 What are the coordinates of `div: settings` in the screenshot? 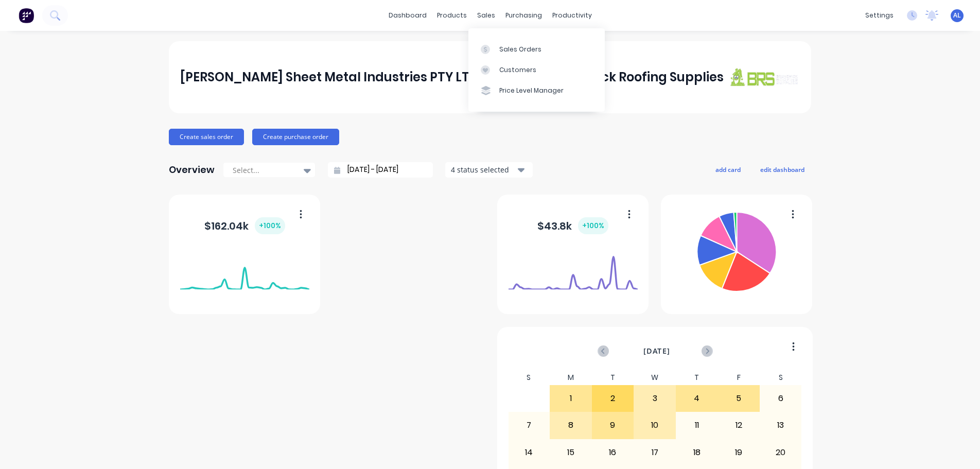 It's located at (879, 15).